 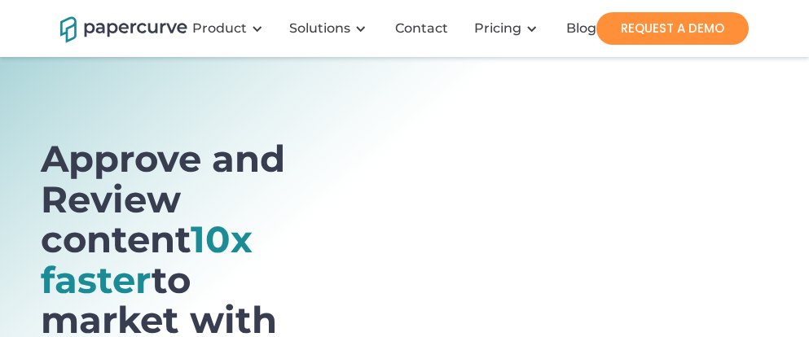 I want to click on div: Blog, so click(x=581, y=29).